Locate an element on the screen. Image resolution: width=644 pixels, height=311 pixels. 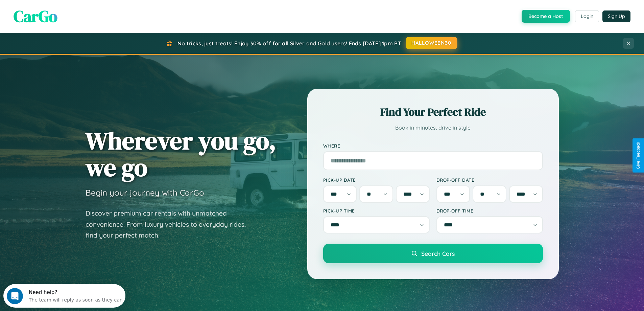
h3: Begin your journey with CarGo is located at coordinates (145, 192).